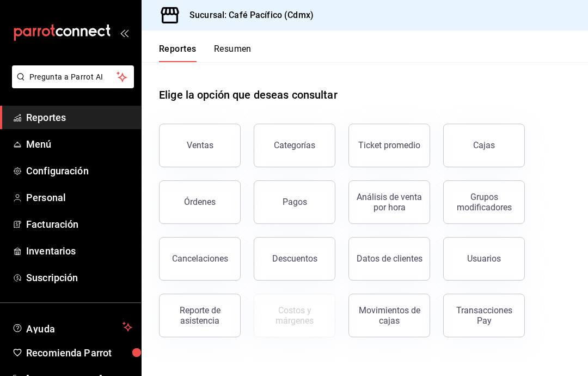  What do you see at coordinates (294, 315) in the screenshot?
I see `button: Contrata inventarios para ver este reporte` at bounding box center [294, 315].